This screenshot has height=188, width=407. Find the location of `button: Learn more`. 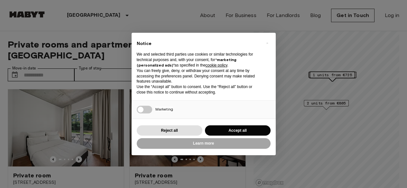

button: Learn more is located at coordinates (204, 143).